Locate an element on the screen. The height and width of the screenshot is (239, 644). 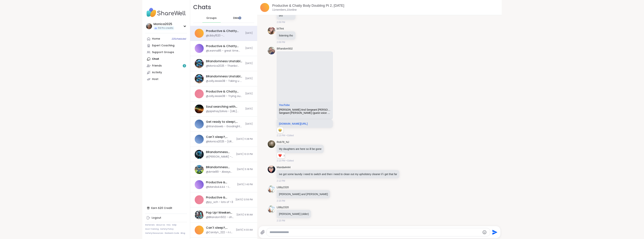
a: Manda4444 is located at coordinates (284, 167).